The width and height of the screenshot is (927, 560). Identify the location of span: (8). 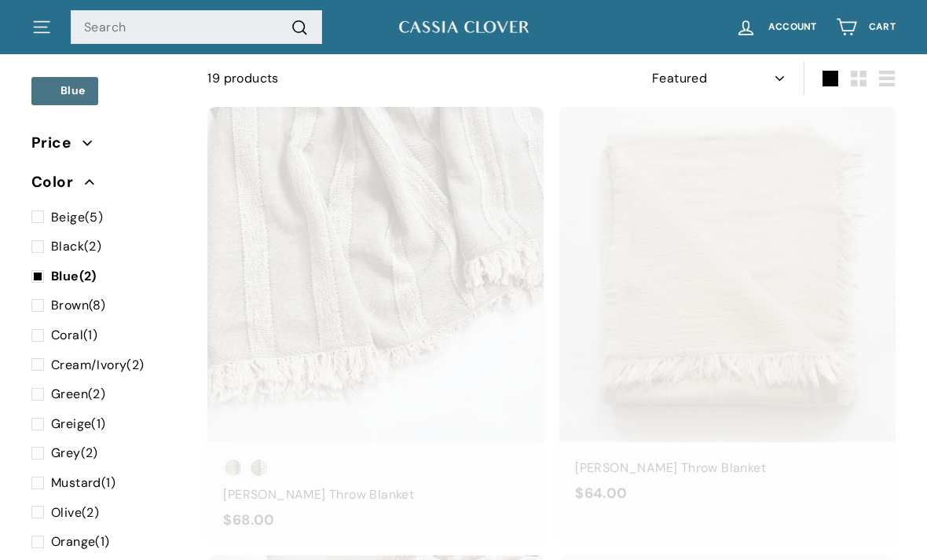
(77, 305).